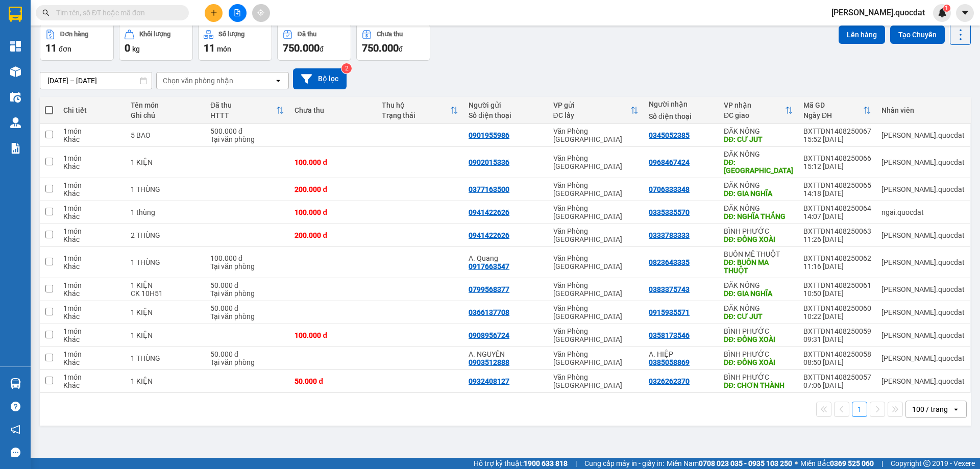 The width and height of the screenshot is (980, 469). I want to click on div: Người gửi, so click(505, 105).